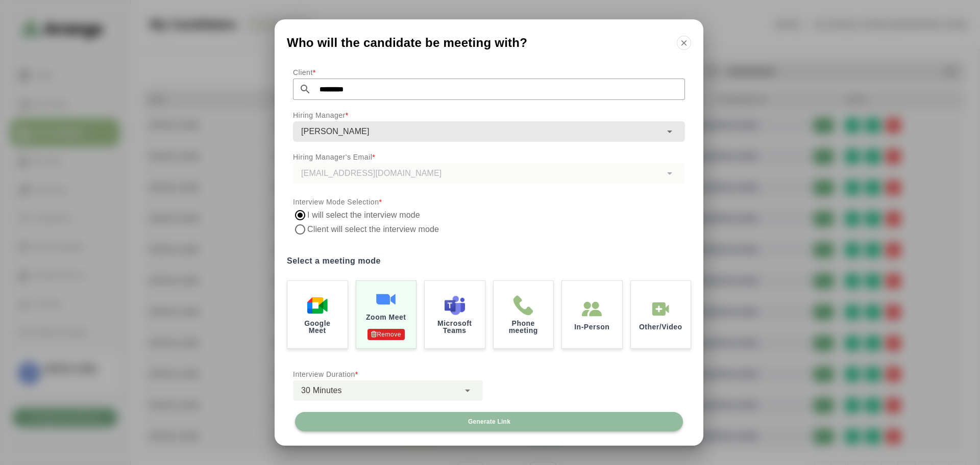 The height and width of the screenshot is (465, 980). What do you see at coordinates (388, 374) in the screenshot?
I see `p: Interview Duration` at bounding box center [388, 374].